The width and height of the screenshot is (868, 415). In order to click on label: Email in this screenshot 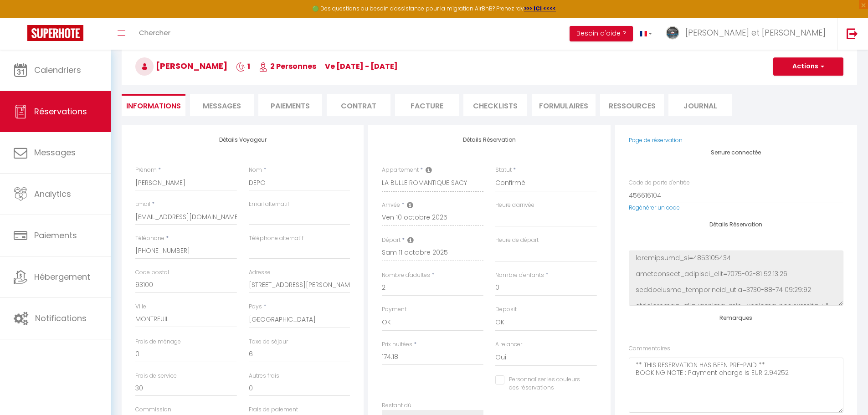, I will do `click(143, 204)`.